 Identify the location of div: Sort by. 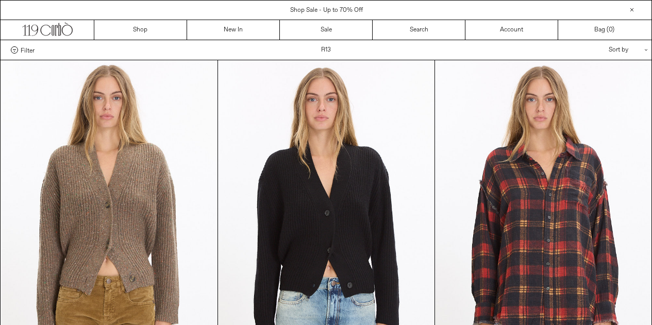
(595, 50).